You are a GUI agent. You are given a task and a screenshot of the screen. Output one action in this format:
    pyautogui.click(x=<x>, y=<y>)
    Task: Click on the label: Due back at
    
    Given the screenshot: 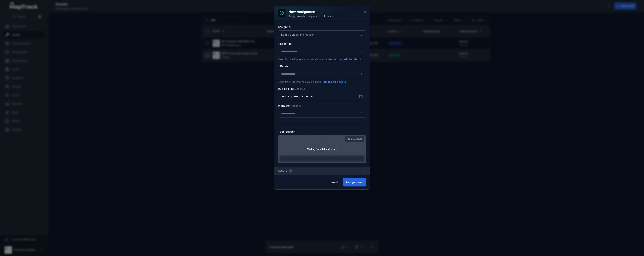 What is the action you would take?
    pyautogui.click(x=291, y=89)
    